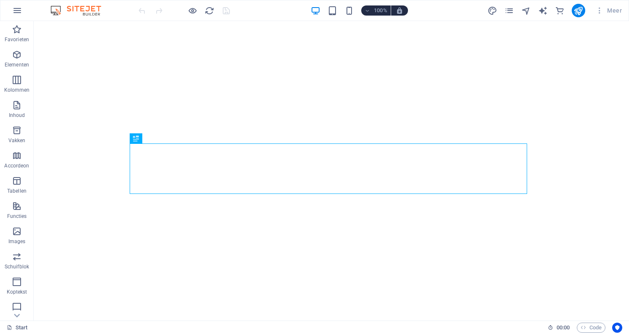  I want to click on button: Usercentrics, so click(617, 328).